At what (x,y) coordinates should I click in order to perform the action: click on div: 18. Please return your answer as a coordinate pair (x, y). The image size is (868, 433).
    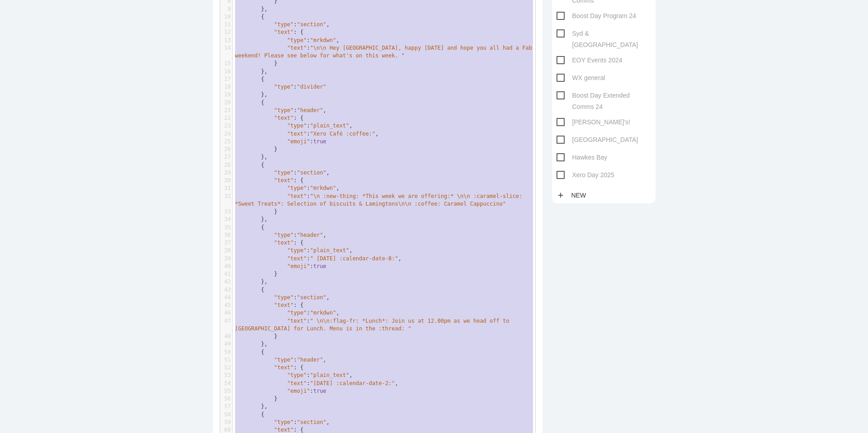
    Looking at the image, I should click on (226, 87).